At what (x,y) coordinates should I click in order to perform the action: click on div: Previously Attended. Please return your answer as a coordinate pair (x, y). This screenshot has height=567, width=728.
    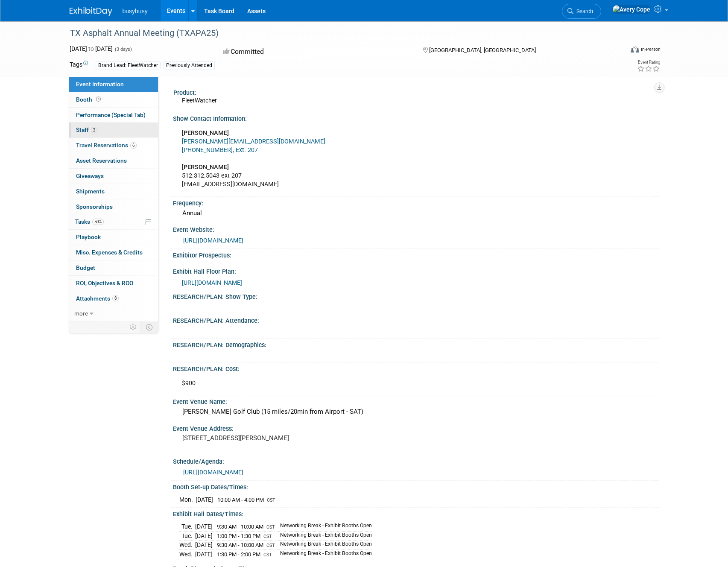
    Looking at the image, I should click on (189, 65).